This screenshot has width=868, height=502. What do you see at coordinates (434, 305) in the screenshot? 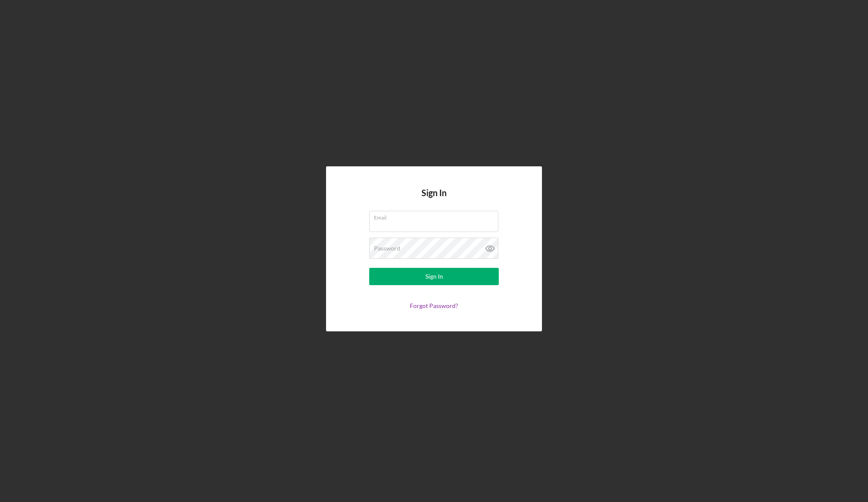
I see `a: Forgot Password?` at bounding box center [434, 305].